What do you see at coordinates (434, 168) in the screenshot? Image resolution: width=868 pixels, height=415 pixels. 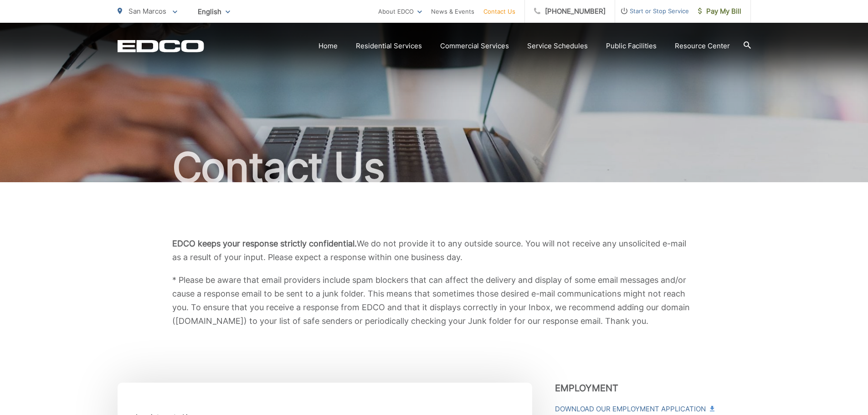 I see `h1: Contact Us` at bounding box center [434, 168].